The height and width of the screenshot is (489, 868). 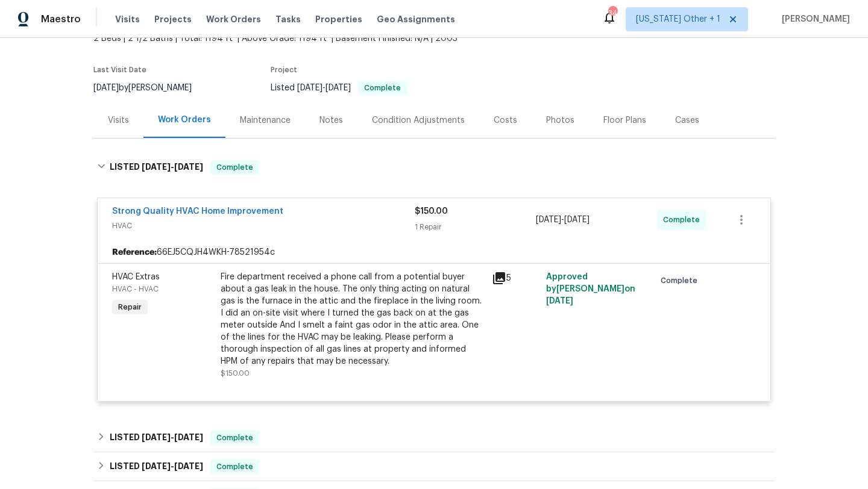 I want to click on span: Maestro, so click(x=61, y=19).